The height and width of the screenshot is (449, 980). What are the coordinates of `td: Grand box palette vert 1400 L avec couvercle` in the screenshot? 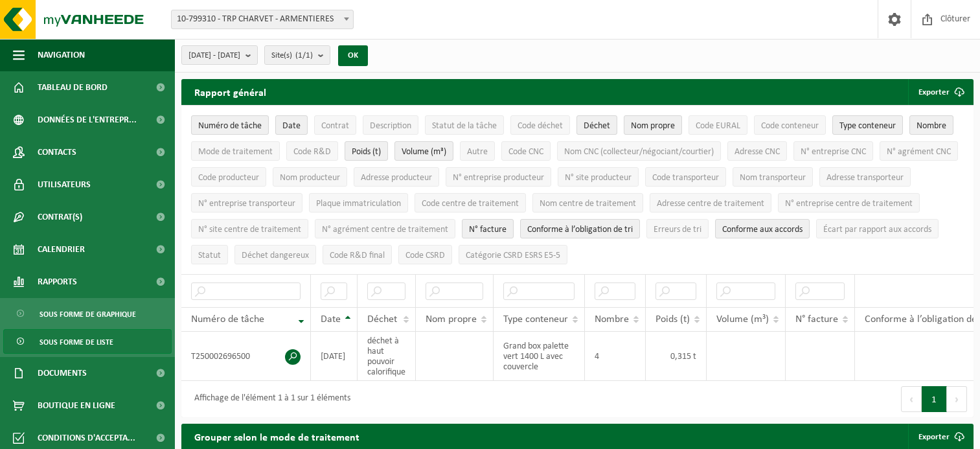 It's located at (539, 356).